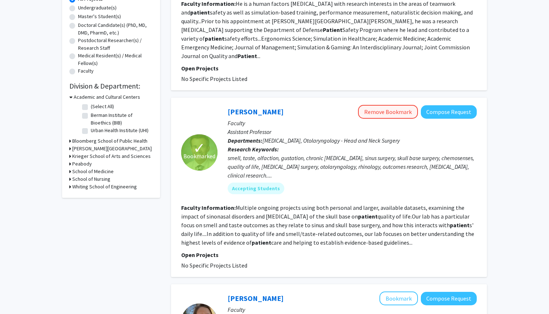 The image size is (549, 314). What do you see at coordinates (121, 119) in the screenshot?
I see `label: Berman Institute of Bioethics (BIB)` at bounding box center [121, 119].